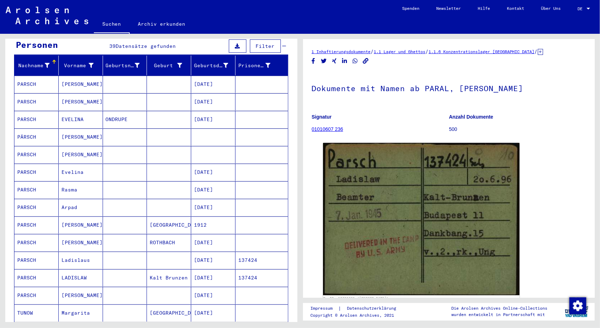 The image size is (600, 328). I want to click on button: Share on WhatsApp, so click(355, 61).